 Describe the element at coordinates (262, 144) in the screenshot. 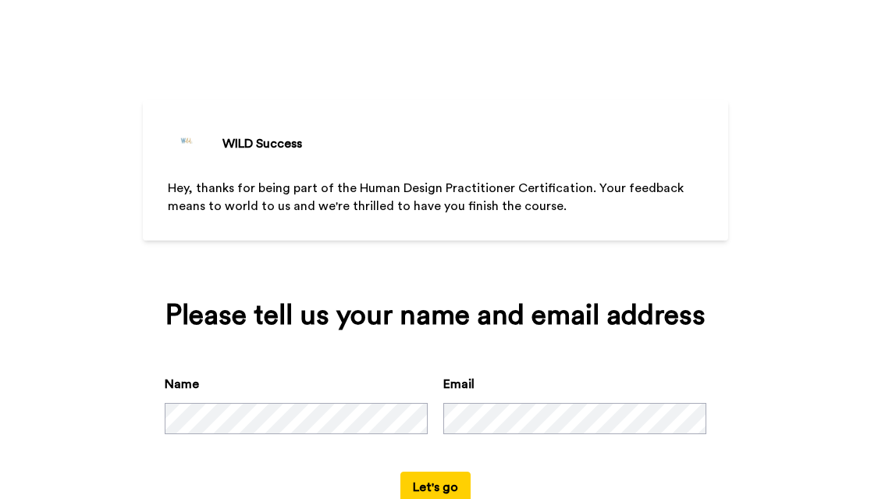

I see `div: WILD Success` at that location.